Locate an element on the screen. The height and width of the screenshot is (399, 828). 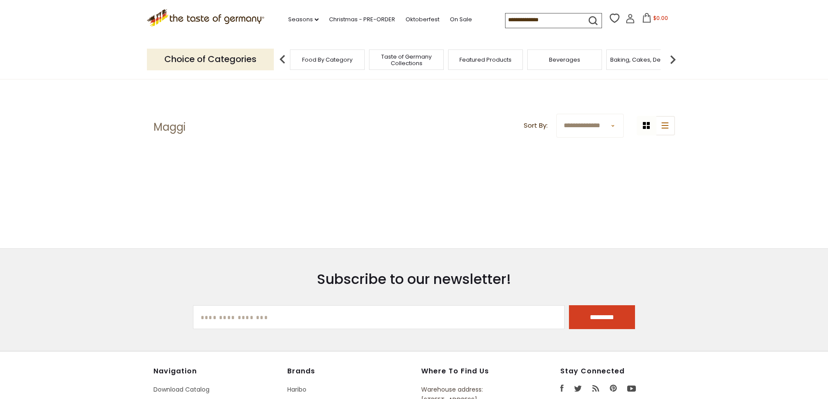
a: On Sale is located at coordinates (461, 20).